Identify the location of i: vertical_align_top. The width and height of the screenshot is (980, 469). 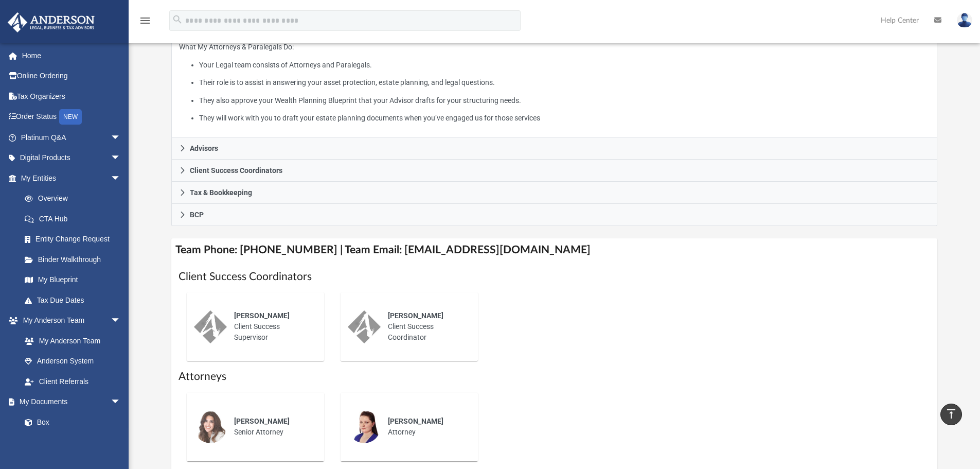
(951, 414).